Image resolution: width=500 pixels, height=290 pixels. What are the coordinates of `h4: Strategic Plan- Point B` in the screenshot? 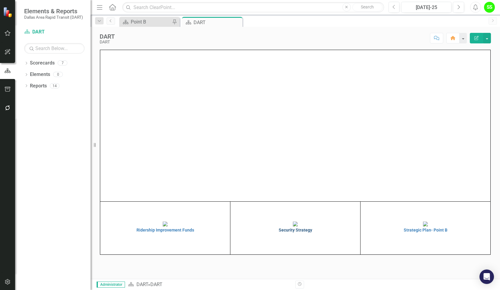 It's located at (425, 230).